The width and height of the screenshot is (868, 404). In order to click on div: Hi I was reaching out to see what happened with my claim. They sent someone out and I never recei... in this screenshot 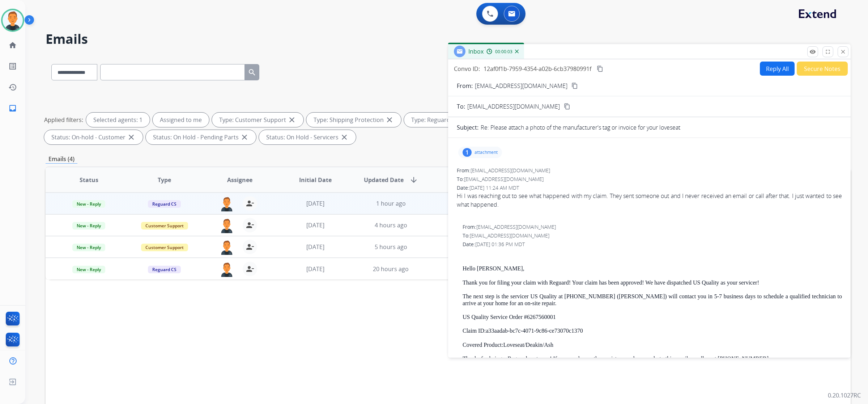, I will do `click(649, 200)`.